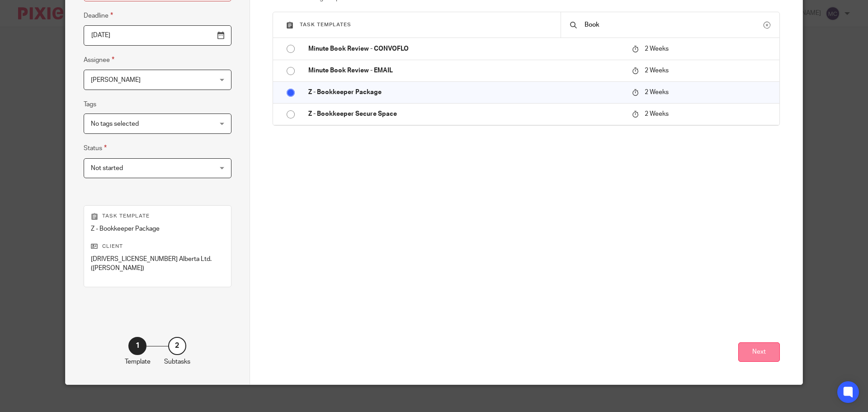 Image resolution: width=868 pixels, height=412 pixels. I want to click on button: Next, so click(759, 352).